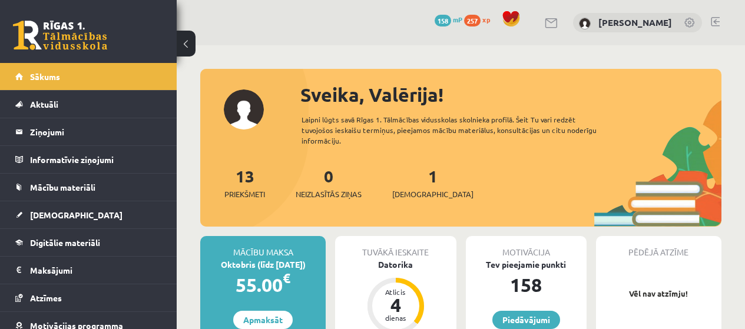 The width and height of the screenshot is (745, 329). I want to click on span: Atzīmes, so click(46, 298).